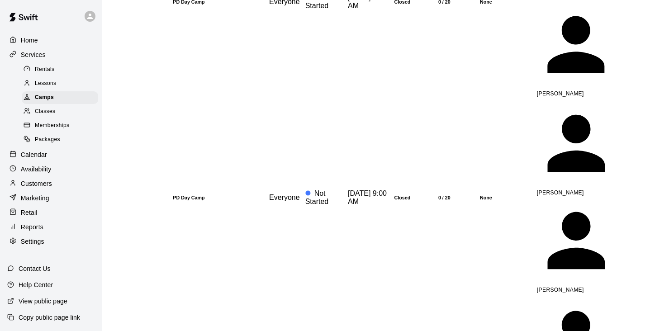 The image size is (669, 331). What do you see at coordinates (51, 55) in the screenshot?
I see `div: Services` at bounding box center [51, 55].